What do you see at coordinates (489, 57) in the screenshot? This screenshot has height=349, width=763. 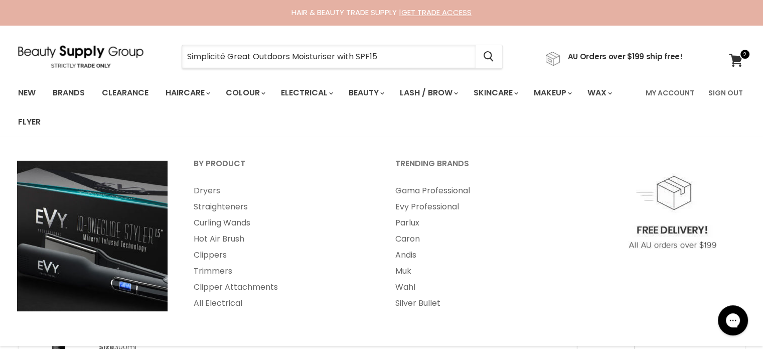 I see `button: Search` at bounding box center [489, 57].